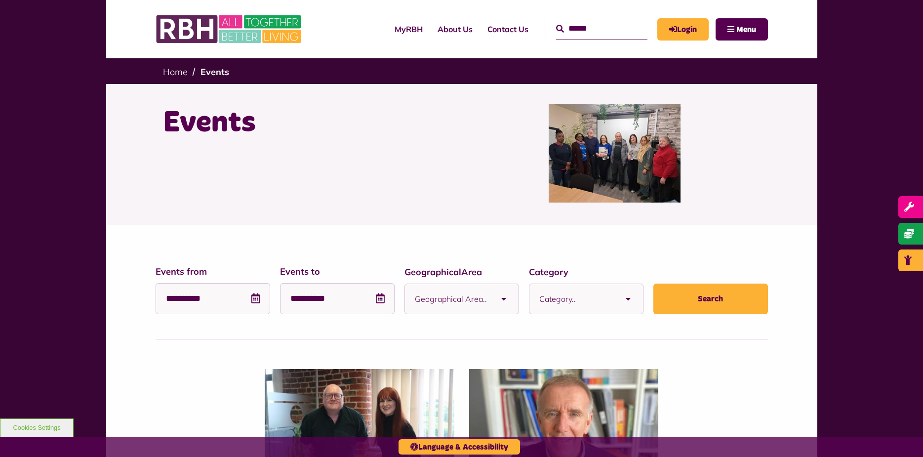 This screenshot has height=457, width=923. Describe the element at coordinates (175, 72) in the screenshot. I see `a: Home` at that location.